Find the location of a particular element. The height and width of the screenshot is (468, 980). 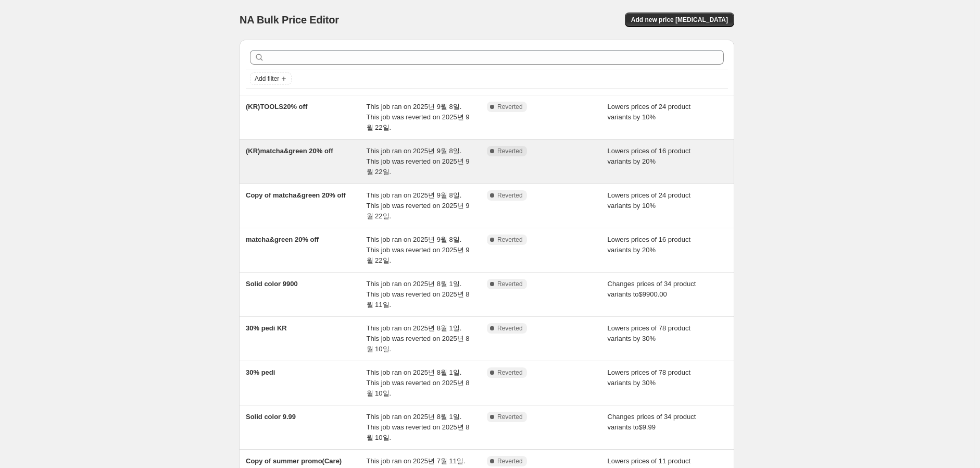

span: NA Bulk Price Editor is located at coordinates (289, 20).